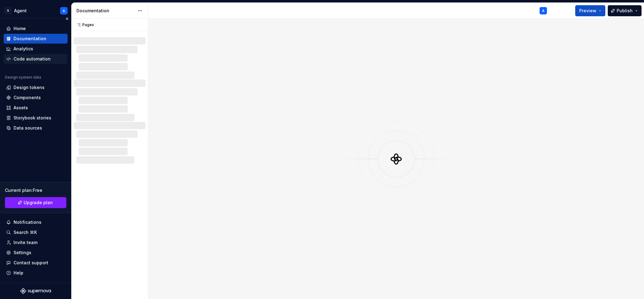 This screenshot has width=644, height=299. I want to click on div: Home, so click(20, 28).